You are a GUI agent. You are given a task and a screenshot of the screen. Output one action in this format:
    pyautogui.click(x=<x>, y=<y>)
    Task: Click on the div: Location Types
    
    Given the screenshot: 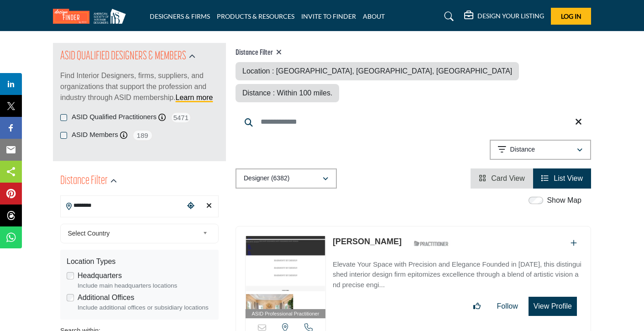 What is the action you would take?
    pyautogui.click(x=139, y=261)
    